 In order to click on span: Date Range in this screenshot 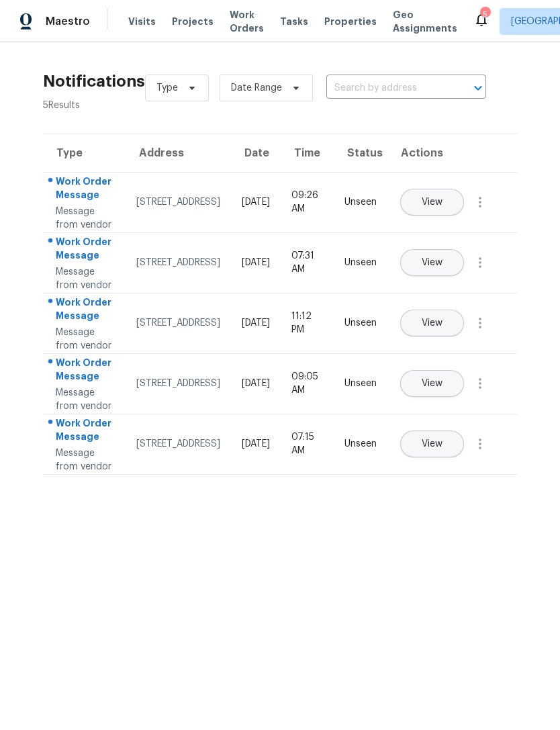, I will do `click(257, 88)`.